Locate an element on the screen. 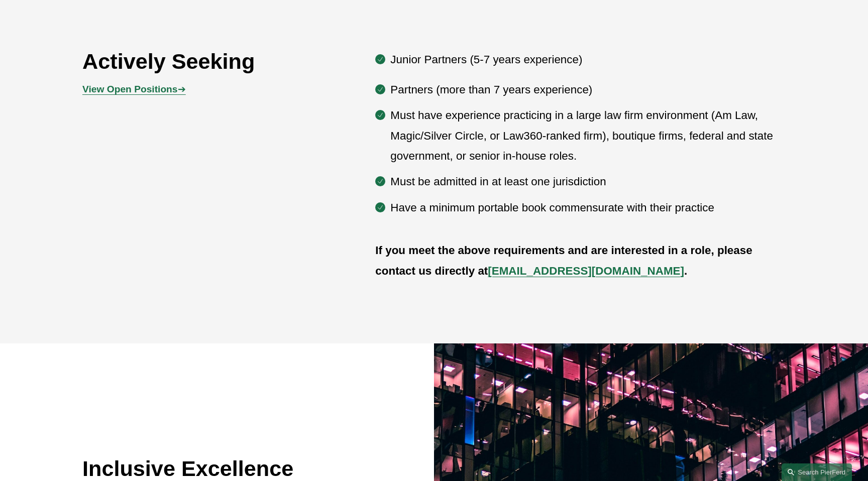 This screenshot has width=868, height=481. a: View Open Positions➔ is located at coordinates (134, 89).